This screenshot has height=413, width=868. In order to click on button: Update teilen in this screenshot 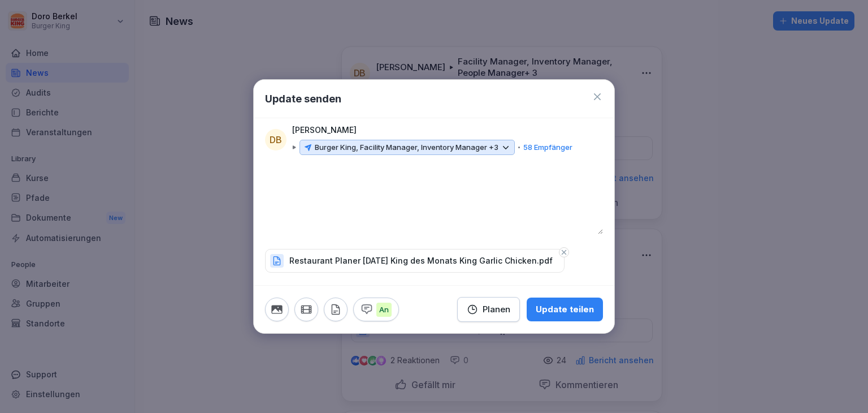, I will do `click(564, 309)`.